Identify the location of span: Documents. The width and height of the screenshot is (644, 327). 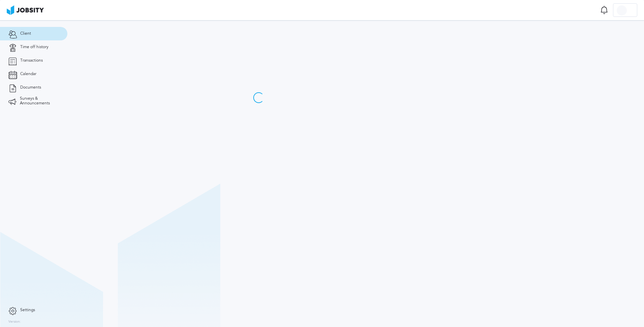
(31, 87).